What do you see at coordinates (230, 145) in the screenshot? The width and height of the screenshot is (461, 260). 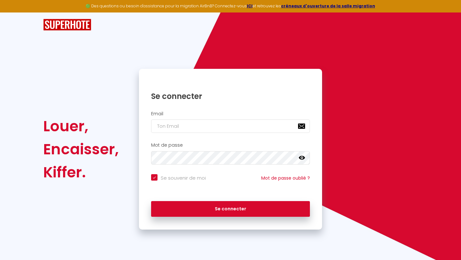 I see `h2: Mot de passe` at bounding box center [230, 145].